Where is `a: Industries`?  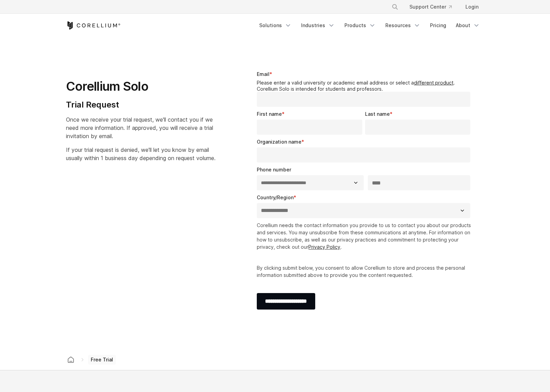 a: Industries is located at coordinates (318, 25).